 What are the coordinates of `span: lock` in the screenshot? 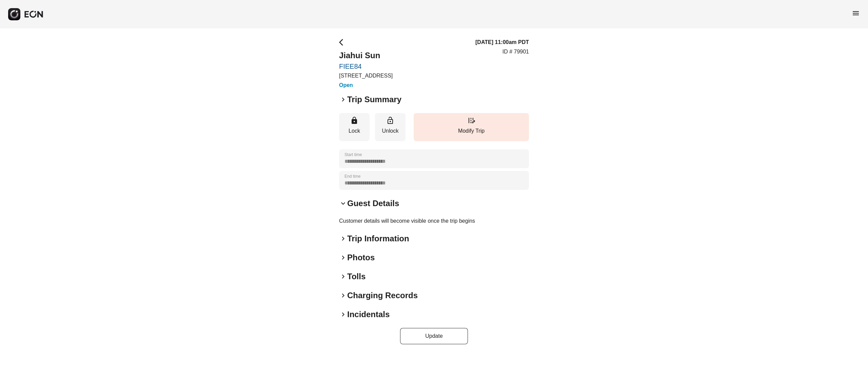 It's located at (355, 120).